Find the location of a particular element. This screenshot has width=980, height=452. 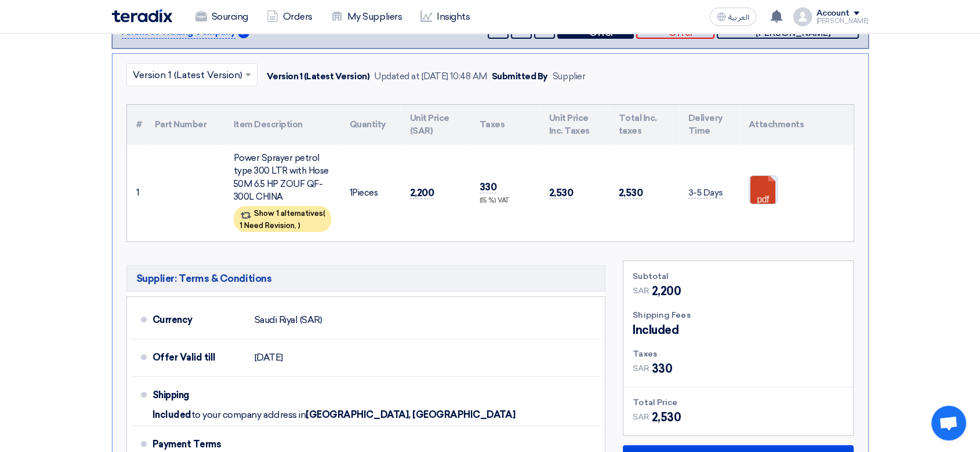

th: Unit Price Inc. Taxes is located at coordinates (574, 124).